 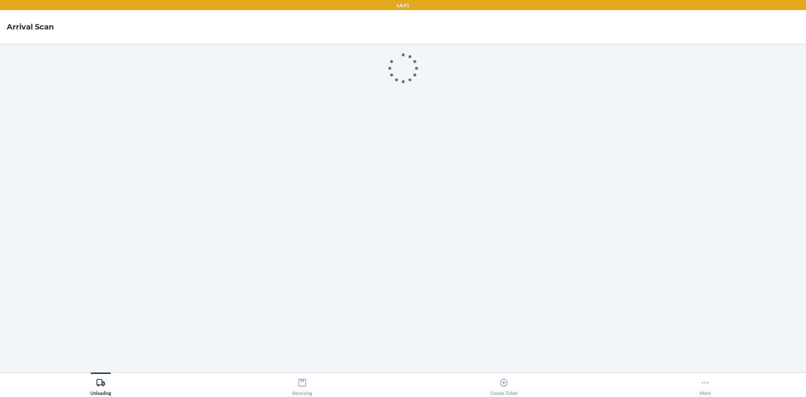 I want to click on button: Receiving, so click(x=302, y=384).